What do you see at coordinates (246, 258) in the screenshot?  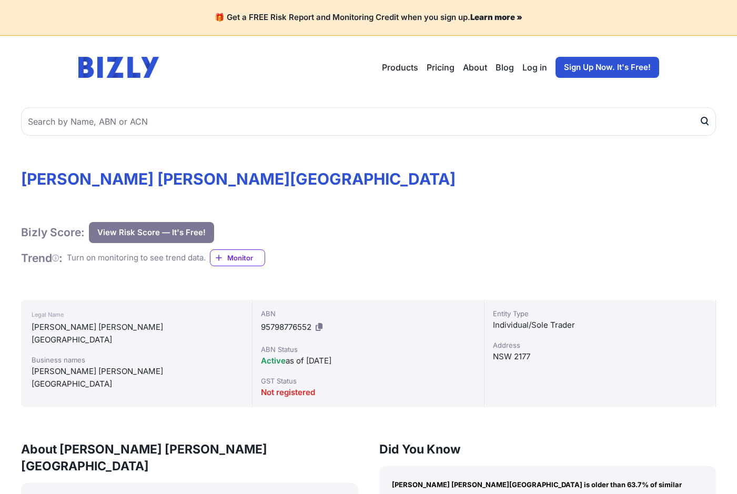 I see `span: Monitor` at bounding box center [246, 258].